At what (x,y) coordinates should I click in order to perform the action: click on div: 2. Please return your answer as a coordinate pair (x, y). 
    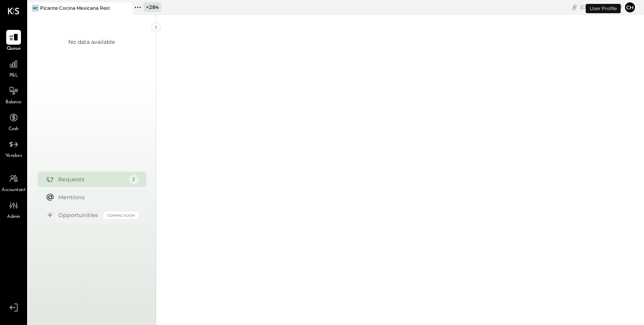
    Looking at the image, I should click on (134, 180).